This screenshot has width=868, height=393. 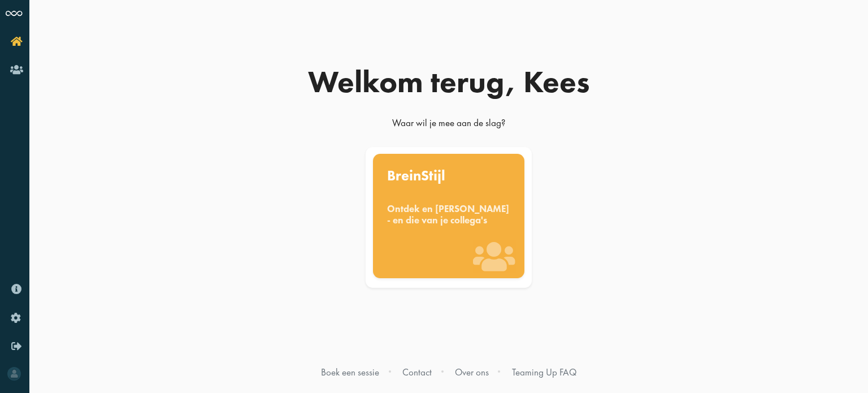 I want to click on a: Teaming Up FAQ, so click(x=544, y=371).